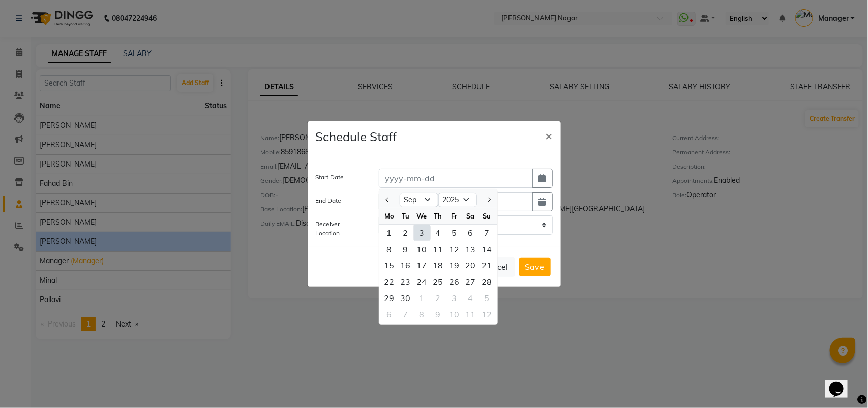 Image resolution: width=868 pixels, height=408 pixels. I want to click on label: End Date, so click(328, 201).